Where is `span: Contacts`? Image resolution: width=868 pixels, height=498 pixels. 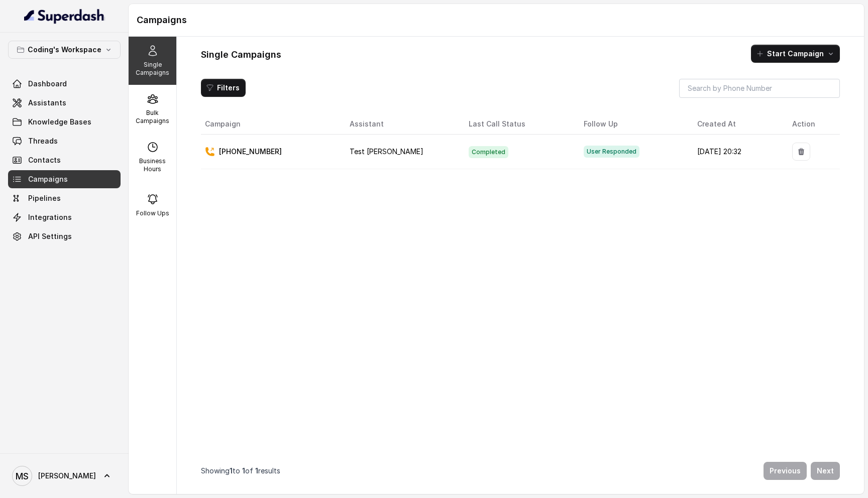 span: Contacts is located at coordinates (44, 160).